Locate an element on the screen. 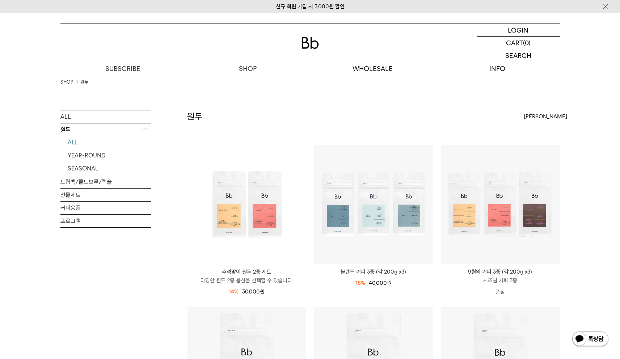  a: 커피용품 is located at coordinates (106, 208).